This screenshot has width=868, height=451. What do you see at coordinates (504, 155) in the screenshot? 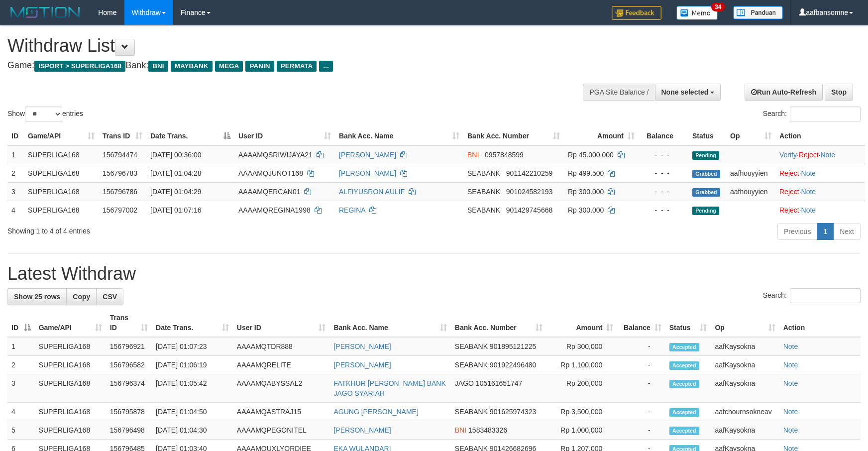
I see `span: Copy 0957848599 to clipboard` at bounding box center [504, 155].